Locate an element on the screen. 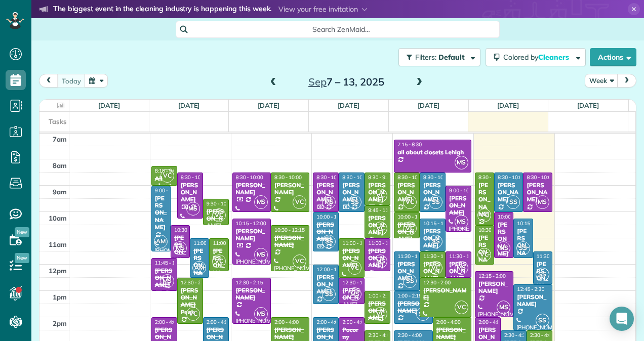 This screenshot has width=644, height=341. button: today is located at coordinates (71, 80).